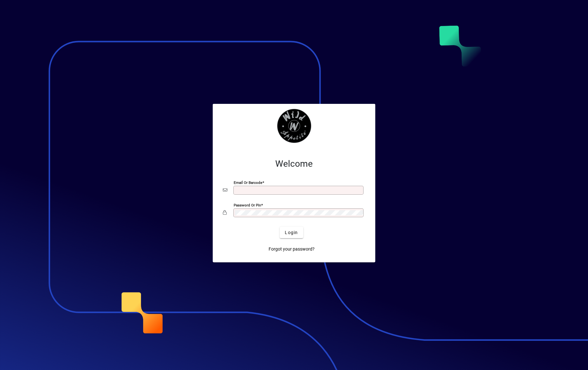 The image size is (588, 370). Describe the element at coordinates (291, 233) in the screenshot. I see `span: Login` at that location.